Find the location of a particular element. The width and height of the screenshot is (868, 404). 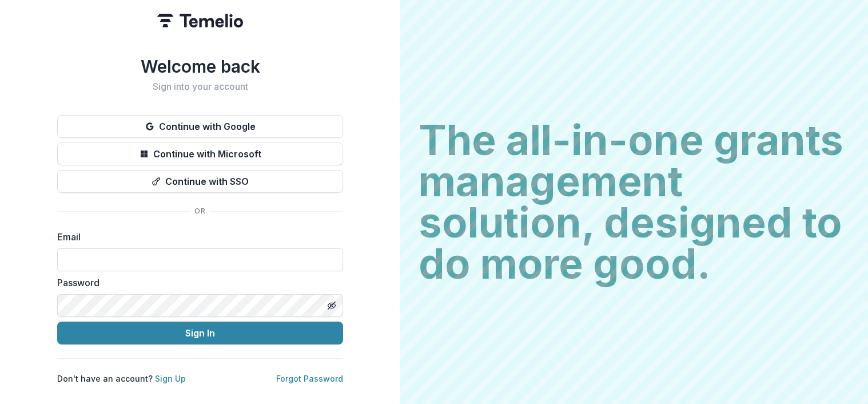

label: Password is located at coordinates (197, 282).